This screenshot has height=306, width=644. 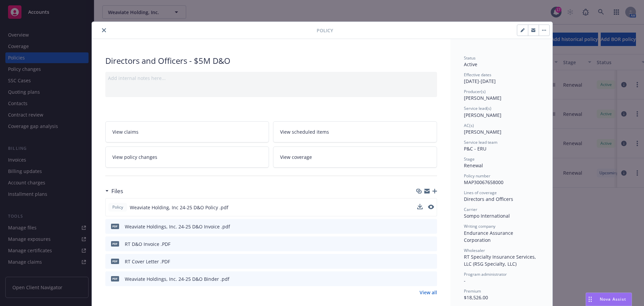 What do you see at coordinates (296, 157) in the screenshot?
I see `span: View coverage` at bounding box center [296, 157].